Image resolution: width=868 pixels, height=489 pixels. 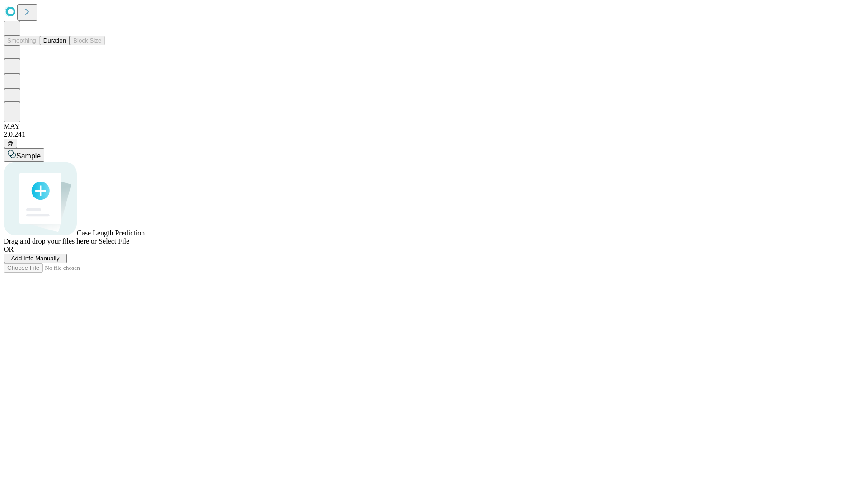 What do you see at coordinates (114, 241) in the screenshot?
I see `span: Select File` at bounding box center [114, 241].